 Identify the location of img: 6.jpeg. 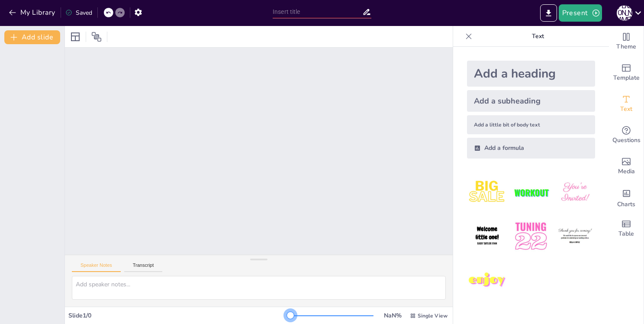
(575, 236).